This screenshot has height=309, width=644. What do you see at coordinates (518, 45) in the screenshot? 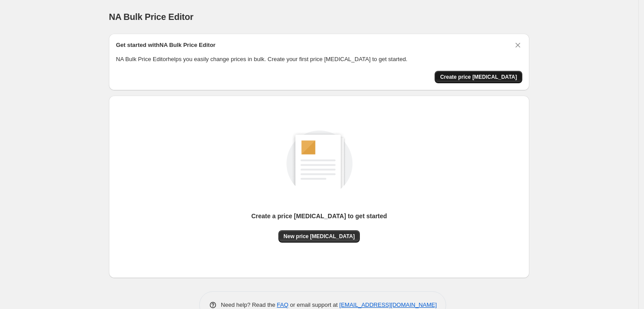
I see `button: Dismiss card` at bounding box center [518, 45].